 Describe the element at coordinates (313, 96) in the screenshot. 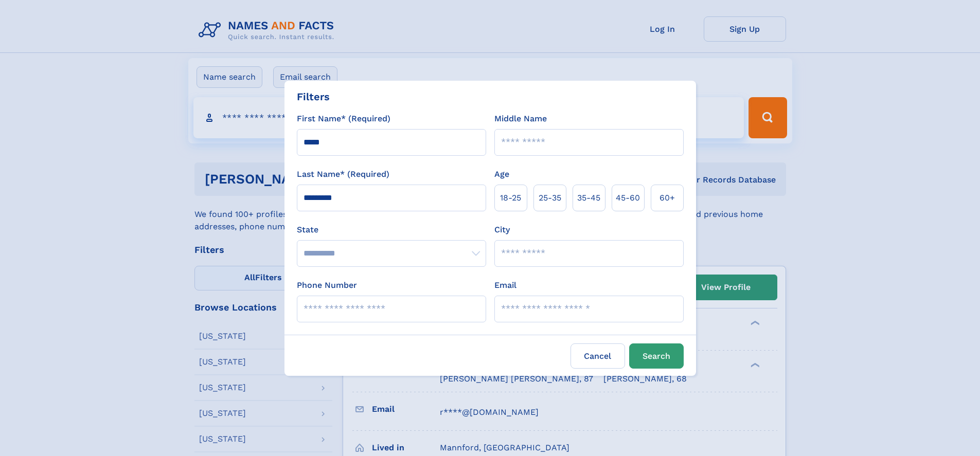

I see `div: Filters` at that location.